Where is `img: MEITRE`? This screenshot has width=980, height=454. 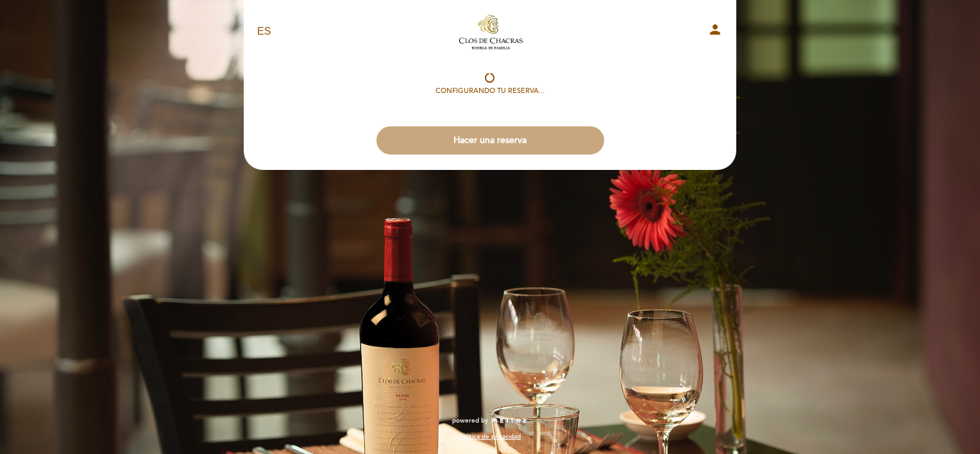 img: MEITRE is located at coordinates (509, 421).